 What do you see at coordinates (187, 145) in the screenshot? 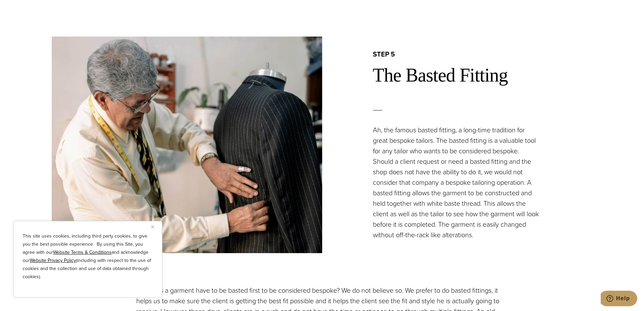
I see `img: Custom tailor pinning the side of a suit jacket, preparing it for alterations.` at bounding box center [187, 145].